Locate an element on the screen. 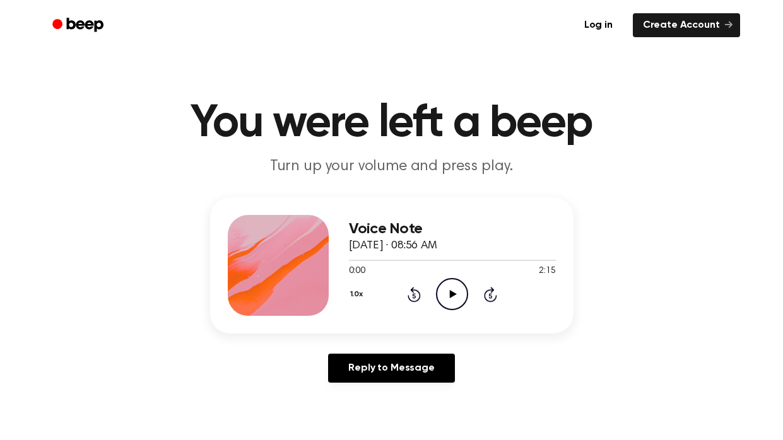 Image resolution: width=783 pixels, height=440 pixels. a: Reply to Message is located at coordinates (391, 368).